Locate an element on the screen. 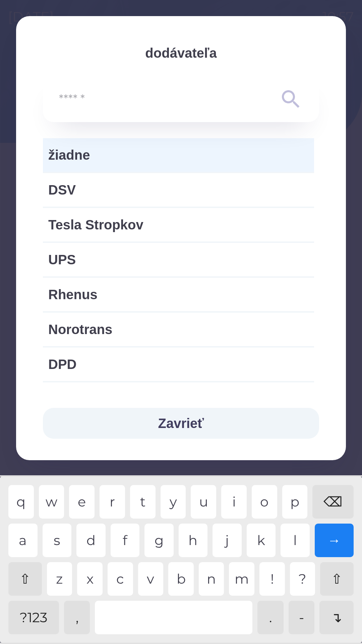 This screenshot has height=644, width=362. p: dodávateľa is located at coordinates (181, 53).